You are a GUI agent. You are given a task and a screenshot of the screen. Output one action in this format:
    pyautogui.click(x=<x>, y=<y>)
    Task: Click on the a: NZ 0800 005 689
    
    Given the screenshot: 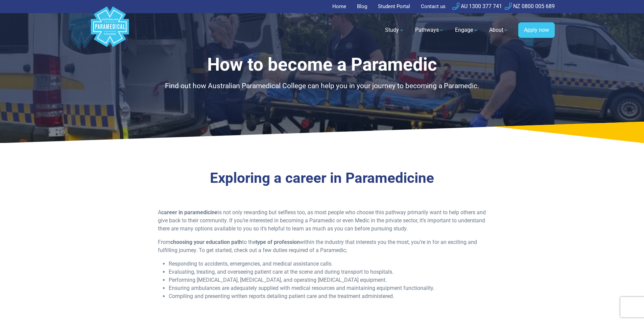 What is the action you would take?
    pyautogui.click(x=530, y=6)
    